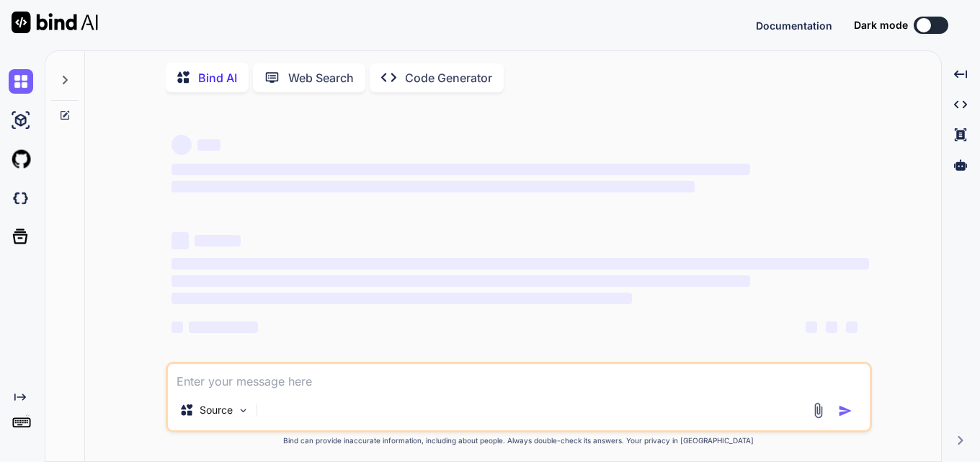 This screenshot has width=980, height=462. Describe the element at coordinates (217, 78) in the screenshot. I see `p: Bind AI` at that location.